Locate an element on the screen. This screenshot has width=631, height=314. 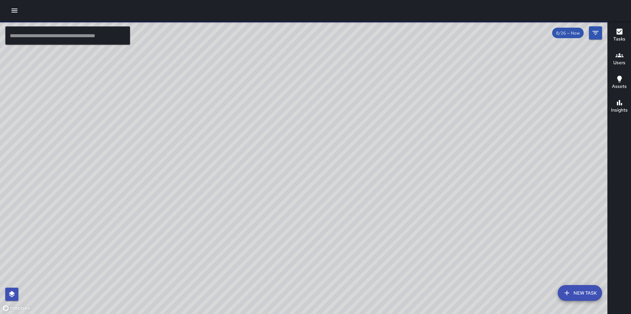
h6: Users is located at coordinates (620, 63).